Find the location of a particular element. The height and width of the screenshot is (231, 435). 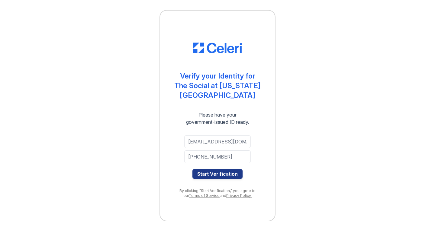

a: Terms of Service is located at coordinates (204, 195).